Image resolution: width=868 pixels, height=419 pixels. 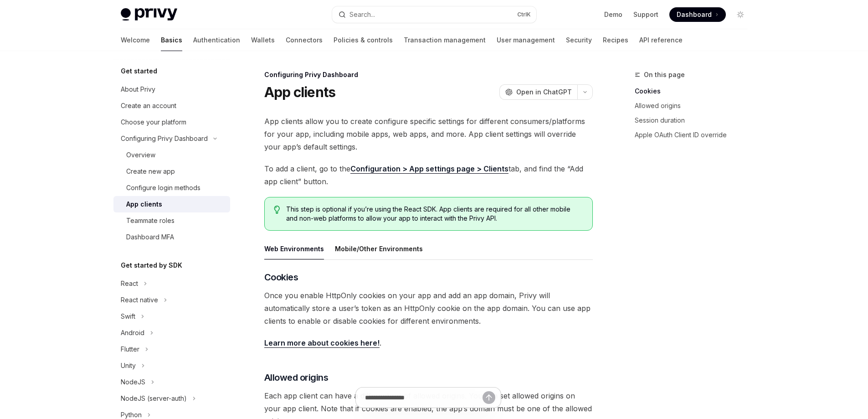 I want to click on a: Teammate roles, so click(x=172, y=221).